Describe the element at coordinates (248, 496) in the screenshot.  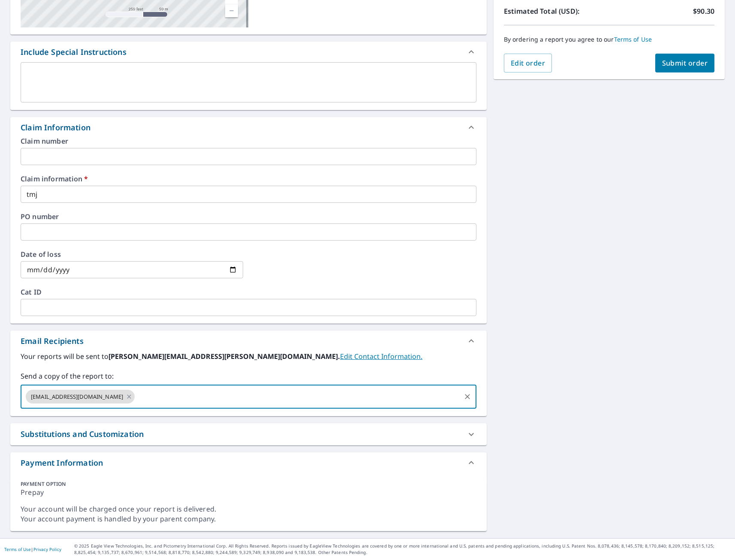
I see `div: Prepay` at that location.